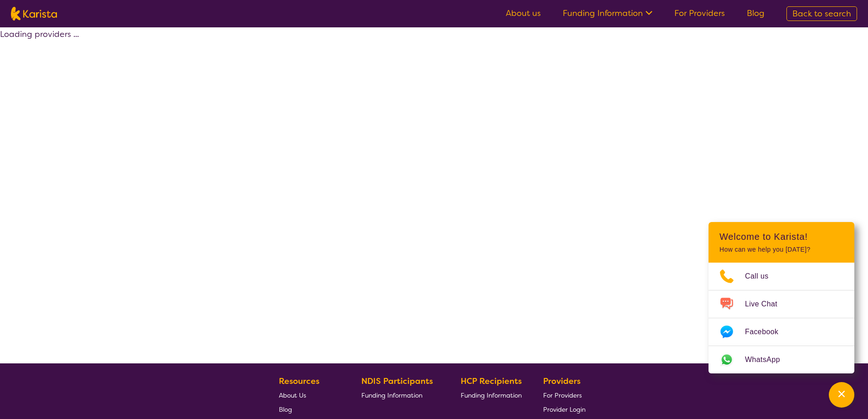 The image size is (868, 419). I want to click on span: WhatsApp, so click(768, 360).